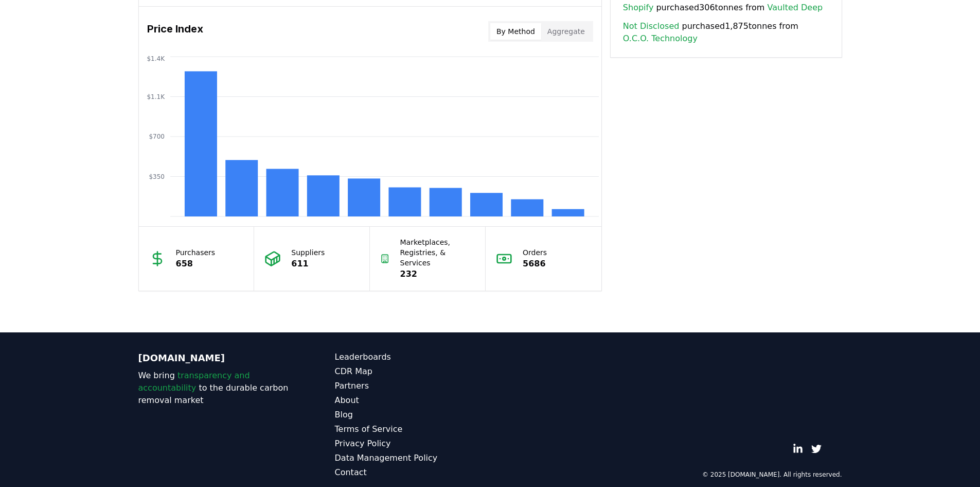  I want to click on h3: Price Index, so click(175, 31).